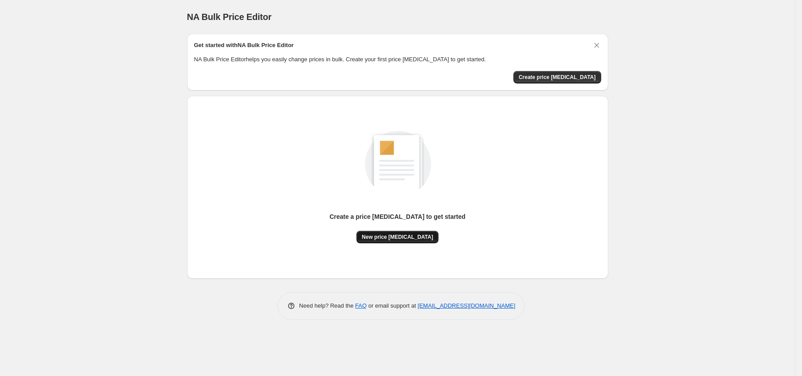 Image resolution: width=802 pixels, height=376 pixels. I want to click on button: Dismiss card, so click(597, 45).